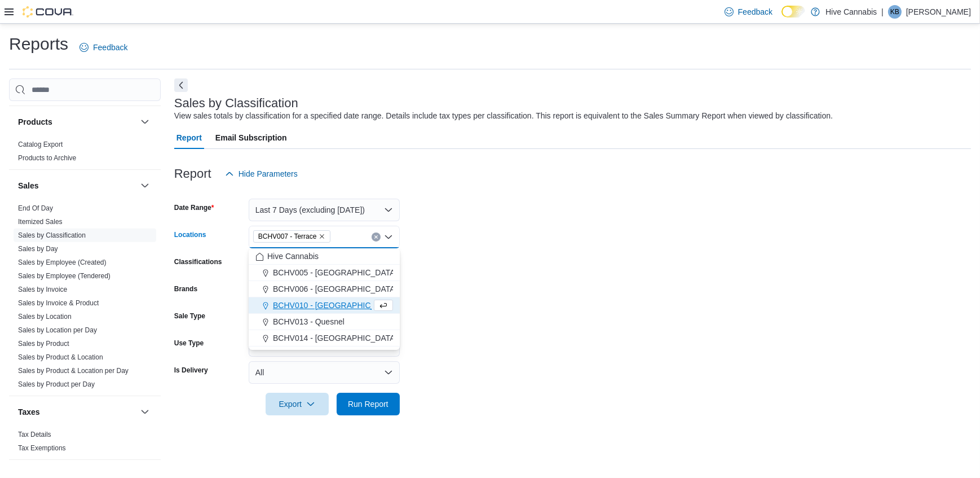 The width and height of the screenshot is (980, 478). What do you see at coordinates (251, 138) in the screenshot?
I see `span: Email Subscription` at bounding box center [251, 138].